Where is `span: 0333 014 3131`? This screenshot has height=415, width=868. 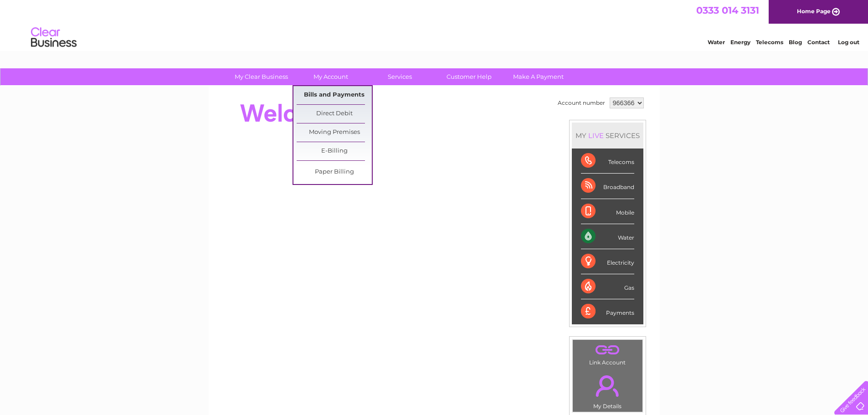 span: 0333 014 3131 is located at coordinates (727, 10).